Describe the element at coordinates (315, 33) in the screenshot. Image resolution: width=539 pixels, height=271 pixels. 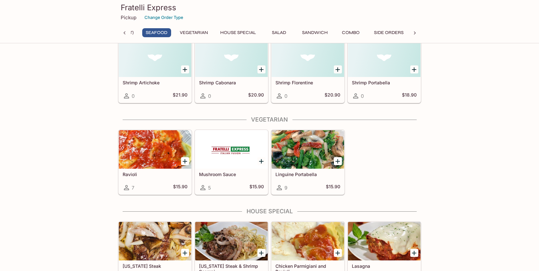
I see `button: Sandwich` at that location.